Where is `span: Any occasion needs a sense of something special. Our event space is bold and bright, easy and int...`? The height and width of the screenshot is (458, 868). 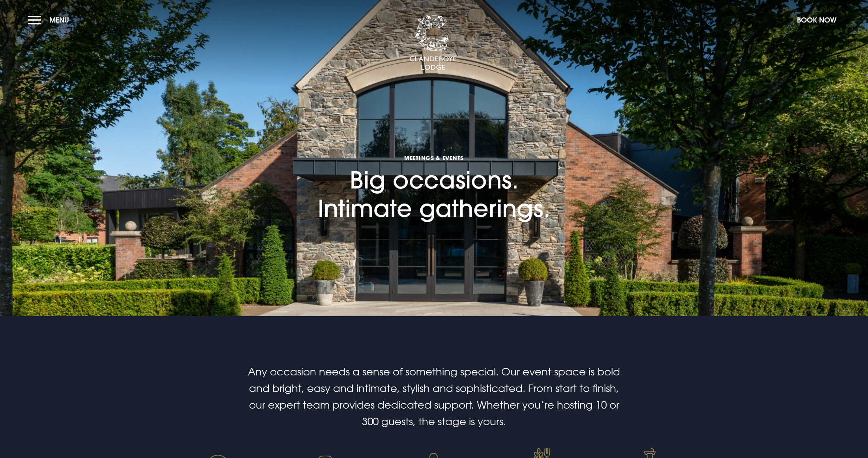
span: Any occasion needs a sense of something special. Our event space is bold and bright, easy and int... is located at coordinates (434, 396).